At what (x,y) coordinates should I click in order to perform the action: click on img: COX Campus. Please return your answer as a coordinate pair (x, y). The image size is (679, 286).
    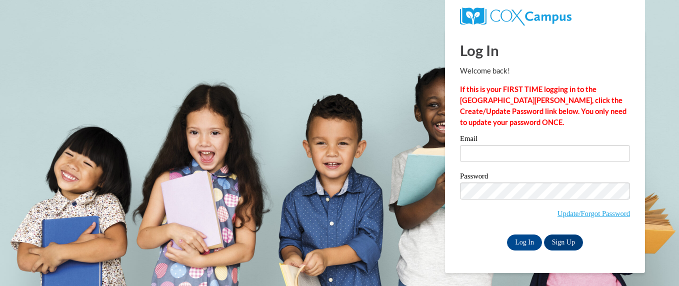
    Looking at the image, I should click on (515, 16).